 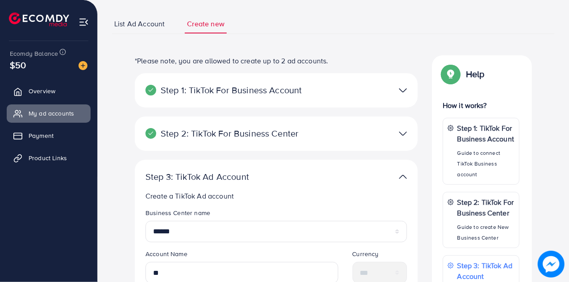 I want to click on span: Ecomdy Balance, so click(x=34, y=54).